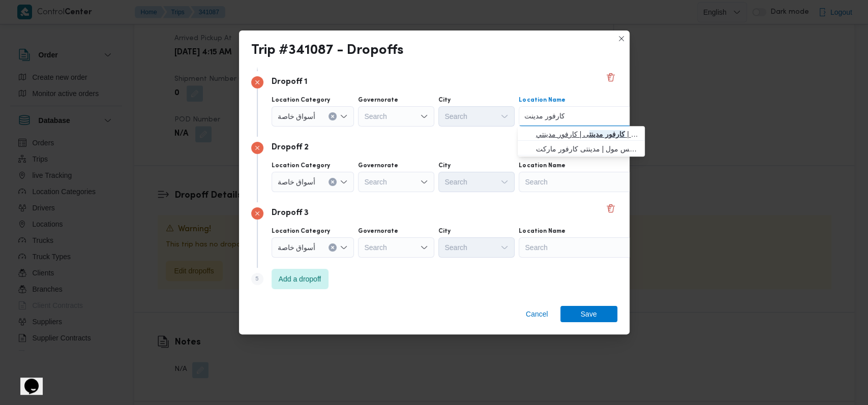 This screenshot has height=405, width=868. I want to click on span: 5, so click(257, 279).